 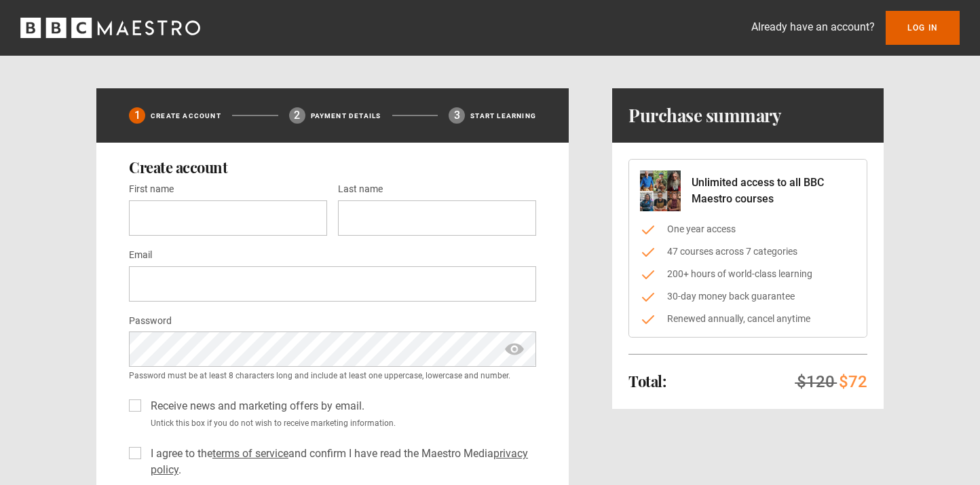 I want to click on li: 200+ hours of world-class learning, so click(x=748, y=274).